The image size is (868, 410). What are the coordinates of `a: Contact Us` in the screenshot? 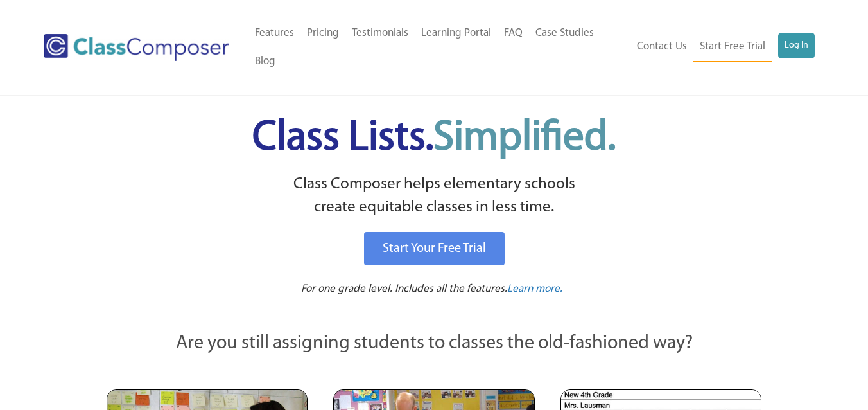 It's located at (662, 47).